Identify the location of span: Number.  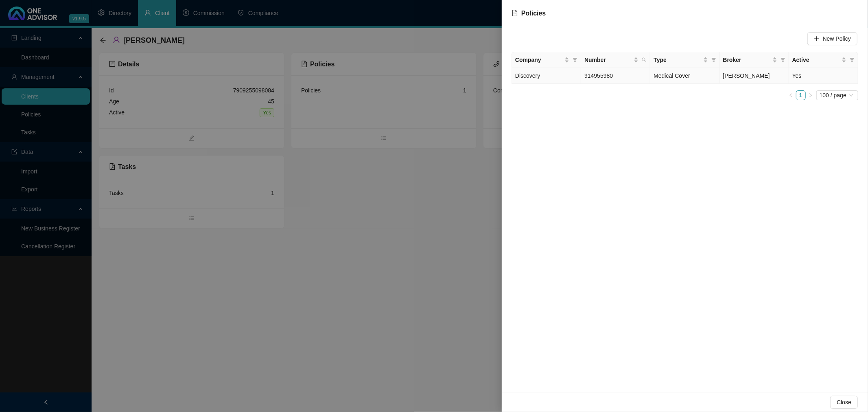
(608, 60).